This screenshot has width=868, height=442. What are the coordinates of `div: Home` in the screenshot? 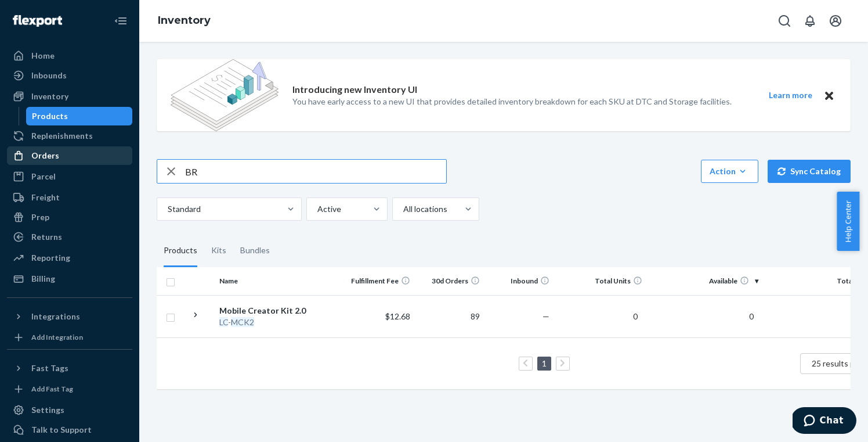 It's located at (43, 56).